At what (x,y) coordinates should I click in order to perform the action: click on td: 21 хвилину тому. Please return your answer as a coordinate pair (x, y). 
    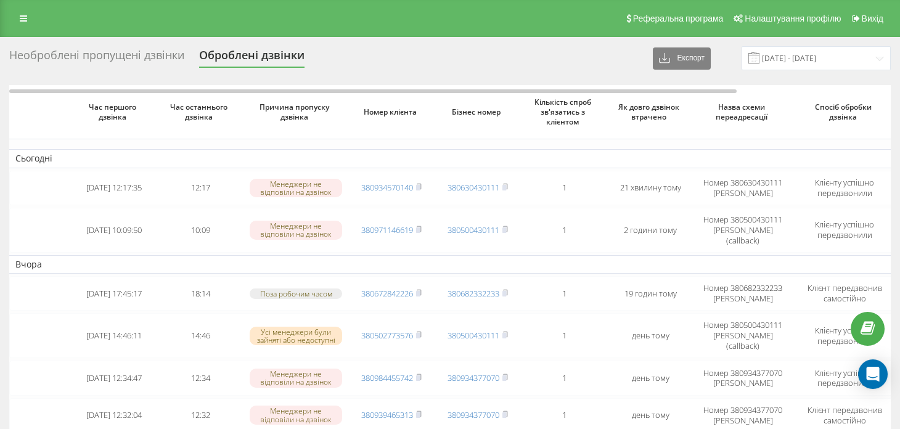
    Looking at the image, I should click on (650, 188).